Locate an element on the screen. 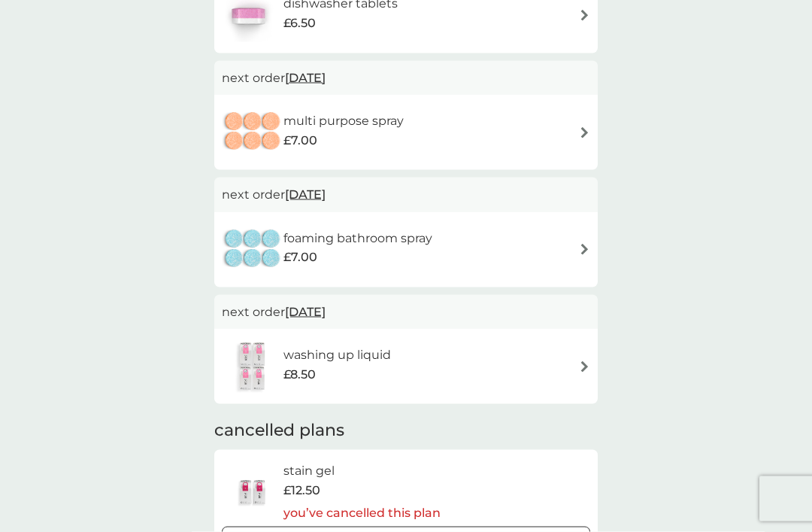  span: £8.50 is located at coordinates (300, 375).